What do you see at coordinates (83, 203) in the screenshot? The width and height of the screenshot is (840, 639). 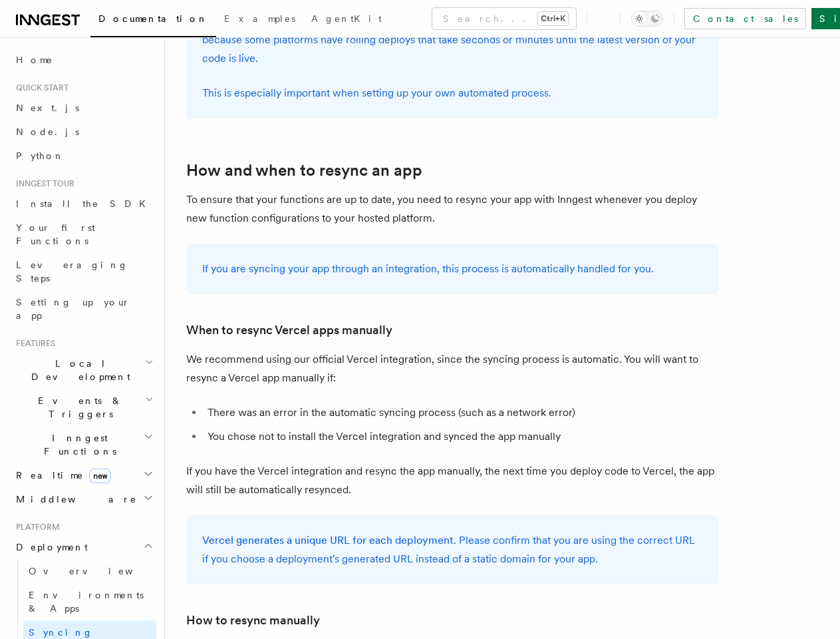 I see `a: Install the SDK` at bounding box center [83, 203].